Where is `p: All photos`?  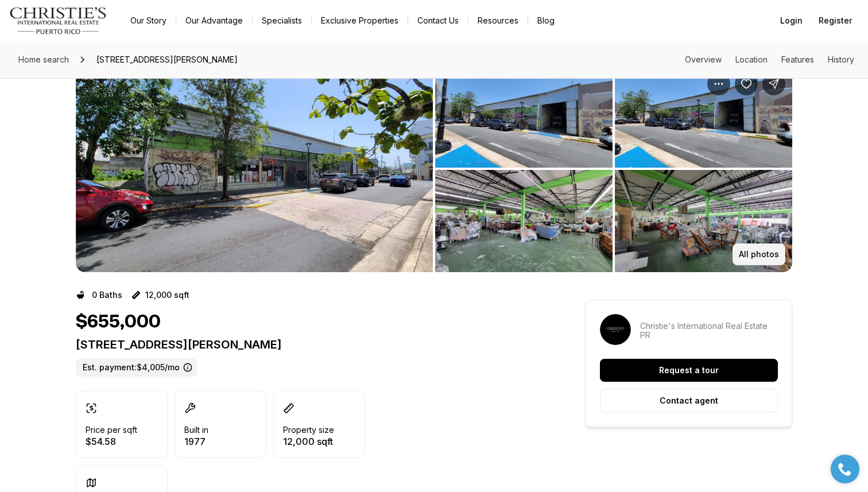 p: All photos is located at coordinates (759, 254).